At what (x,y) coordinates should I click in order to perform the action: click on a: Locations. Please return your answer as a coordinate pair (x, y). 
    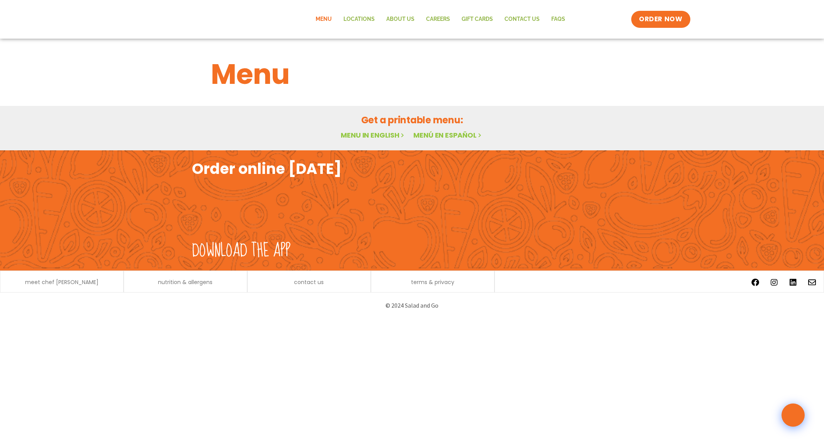
    Looking at the image, I should click on (359, 19).